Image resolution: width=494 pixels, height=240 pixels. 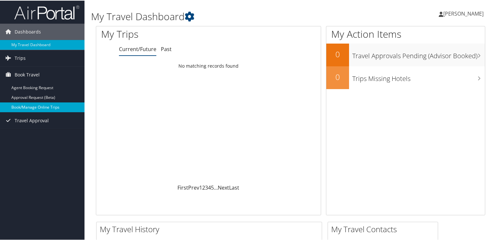 What do you see at coordinates (223, 187) in the screenshot?
I see `a: Next` at bounding box center [223, 187].